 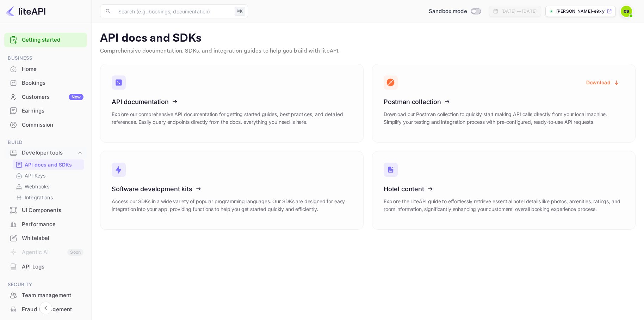 What do you see at coordinates (45, 285) in the screenshot?
I see `span: Security` at bounding box center [45, 285].